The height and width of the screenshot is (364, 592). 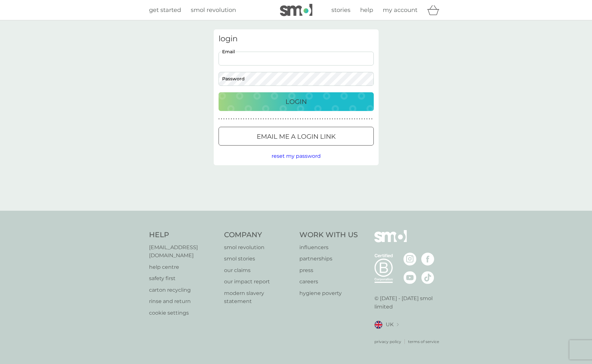 What do you see at coordinates (398, 325) in the screenshot?
I see `img: select a new location` at bounding box center [398, 325].